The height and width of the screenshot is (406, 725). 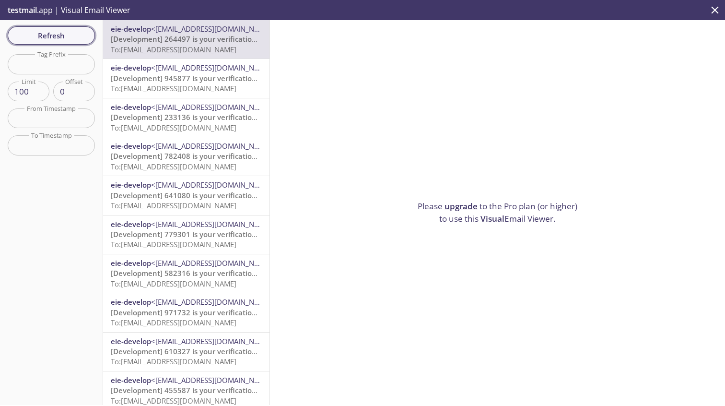 I want to click on a: upgrade, so click(x=461, y=206).